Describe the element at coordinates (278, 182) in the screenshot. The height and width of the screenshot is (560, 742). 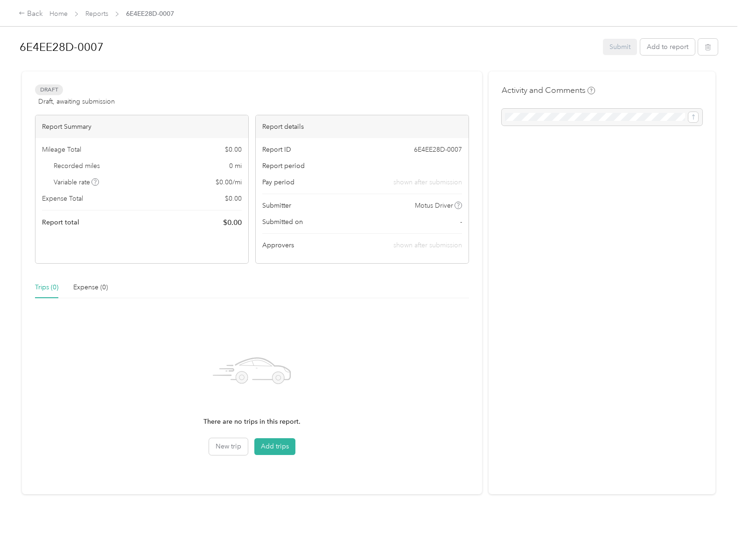
I see `span: Pay period` at that location.